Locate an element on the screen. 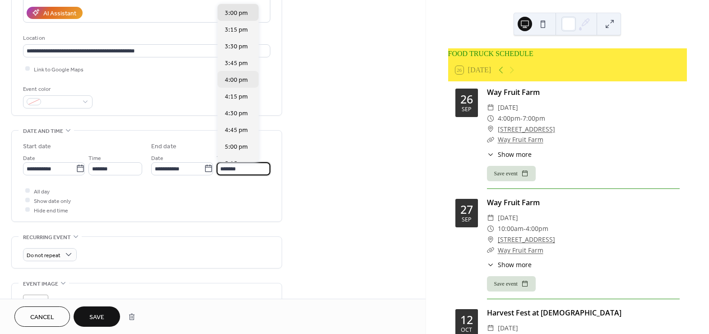 The width and height of the screenshot is (709, 334). span: 4:00 pm is located at coordinates (236, 79).